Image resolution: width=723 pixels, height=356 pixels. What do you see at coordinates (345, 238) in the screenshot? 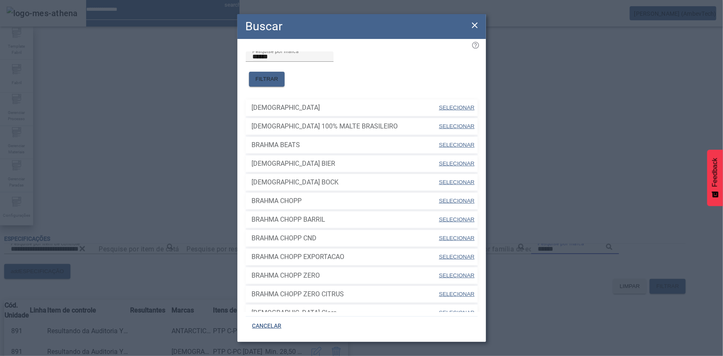
I see `span: BRAHMA CHOPP CND` at bounding box center [345, 238].